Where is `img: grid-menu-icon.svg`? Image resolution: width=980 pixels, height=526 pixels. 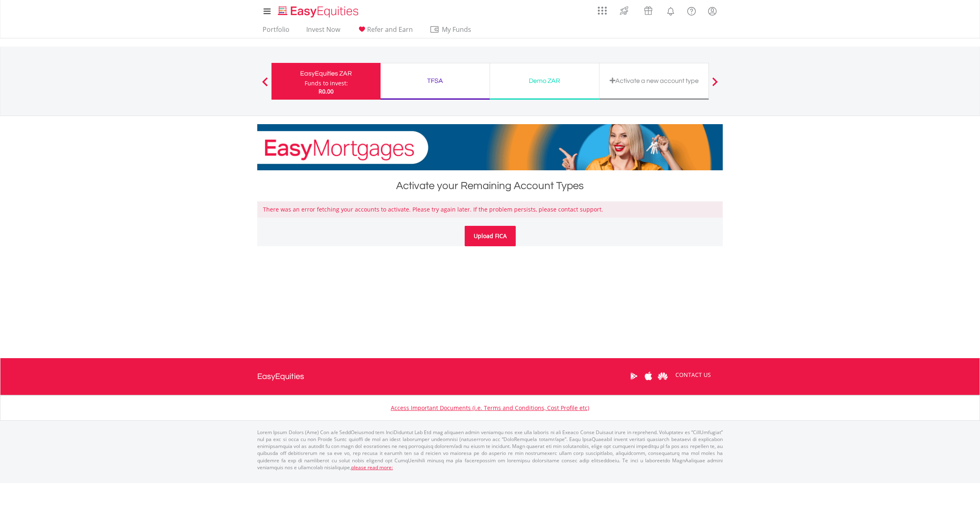
img: grid-menu-icon.svg is located at coordinates (602, 11).